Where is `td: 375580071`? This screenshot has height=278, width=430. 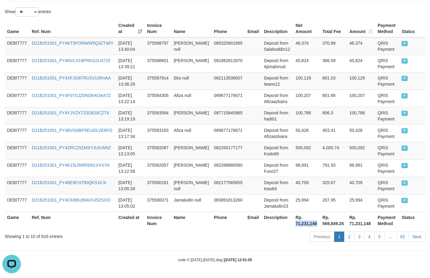 td: 375580071 is located at coordinates (158, 203).